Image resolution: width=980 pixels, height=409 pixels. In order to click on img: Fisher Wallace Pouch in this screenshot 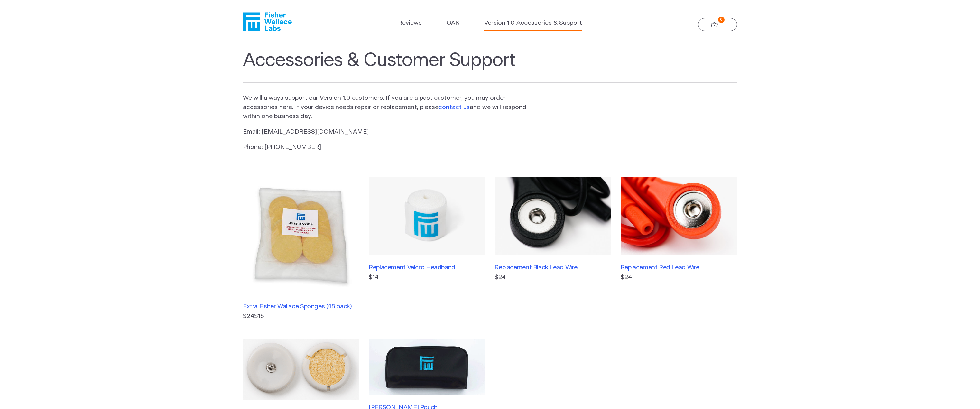, I will do `click(427, 367)`.